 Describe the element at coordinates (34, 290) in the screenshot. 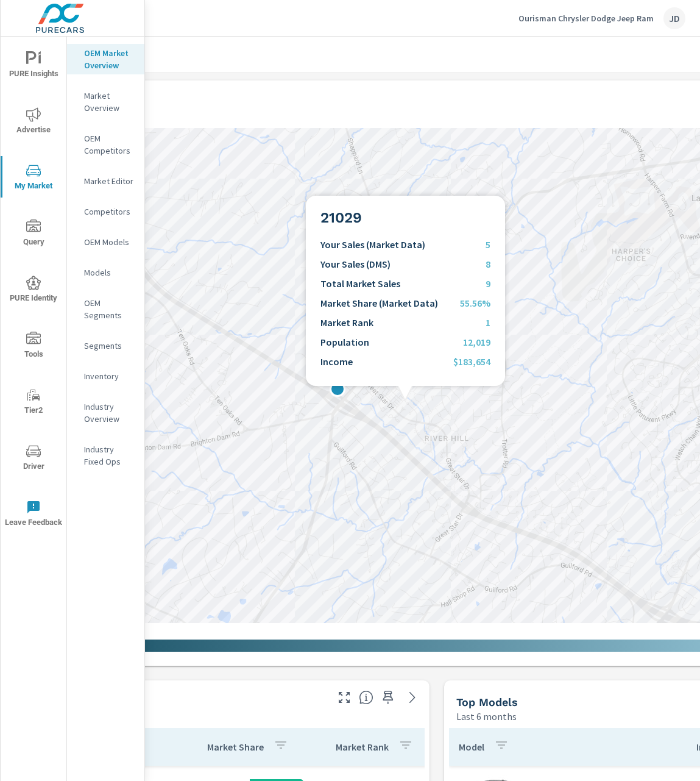

I see `span: PURE Identity` at that location.